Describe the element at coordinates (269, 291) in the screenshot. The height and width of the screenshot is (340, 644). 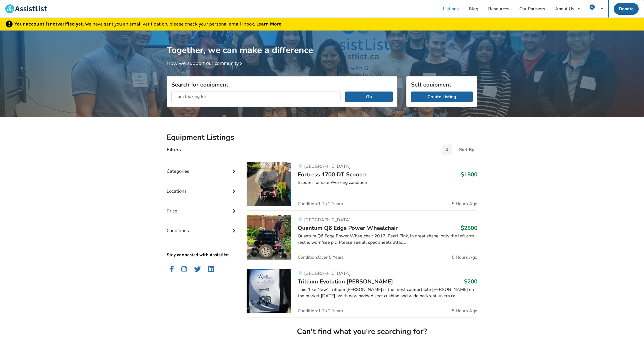
I see `img: mobility-trillium evolution walker` at that location.